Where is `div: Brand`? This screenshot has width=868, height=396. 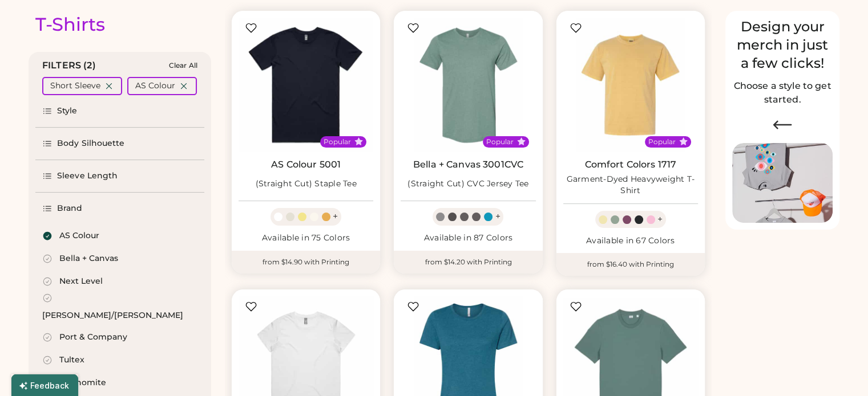 div: Brand is located at coordinates (69, 209).